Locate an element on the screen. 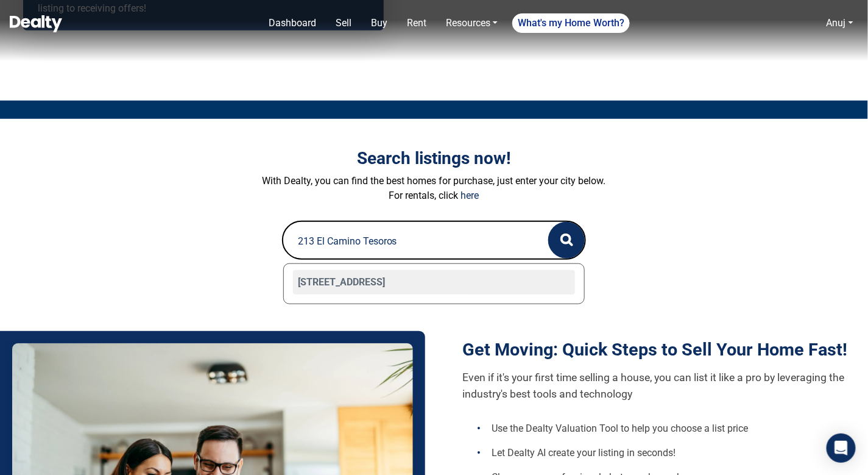 This screenshot has width=868, height=475. h3: Search listings now! is located at coordinates (434, 158).